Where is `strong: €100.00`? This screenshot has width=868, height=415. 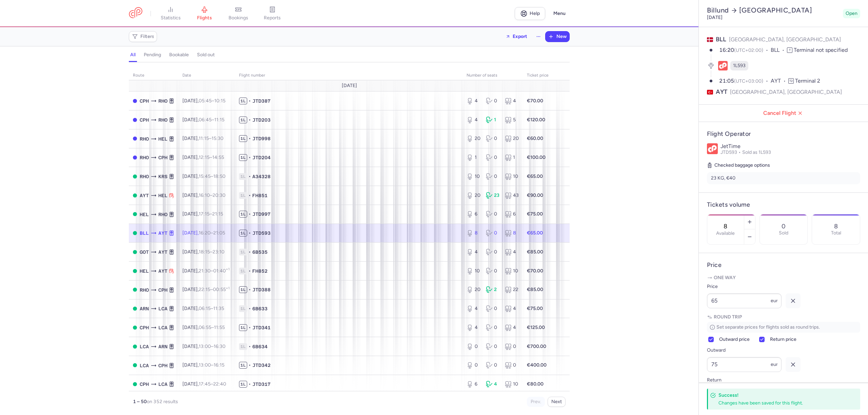
strong: €100.00 is located at coordinates (537, 157).